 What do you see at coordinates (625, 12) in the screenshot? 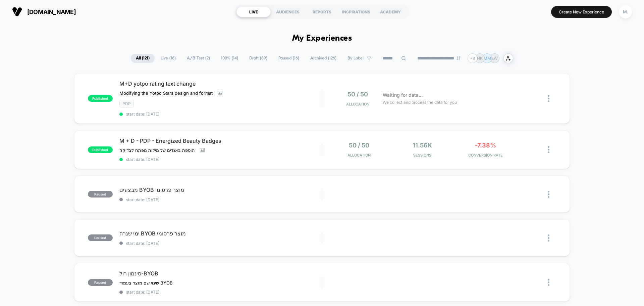
I see `button: M.` at bounding box center [625, 12].